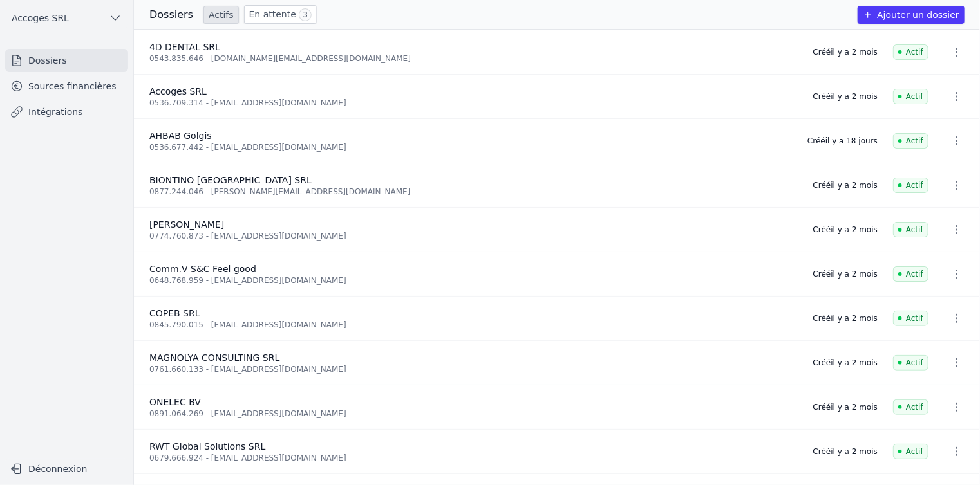 The width and height of the screenshot is (980, 485). What do you see at coordinates (66, 61) in the screenshot?
I see `a: Dossiers` at bounding box center [66, 61].